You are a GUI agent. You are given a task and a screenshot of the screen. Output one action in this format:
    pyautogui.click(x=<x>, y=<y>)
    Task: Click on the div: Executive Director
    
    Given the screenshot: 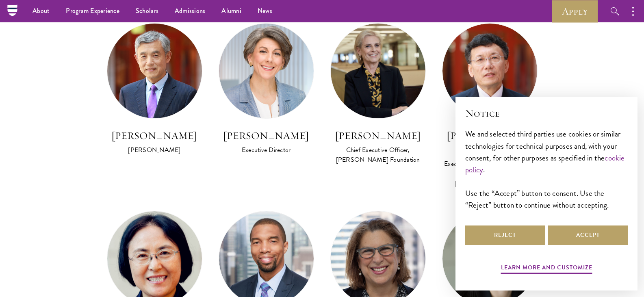 What is the action you would take?
    pyautogui.click(x=266, y=149)
    